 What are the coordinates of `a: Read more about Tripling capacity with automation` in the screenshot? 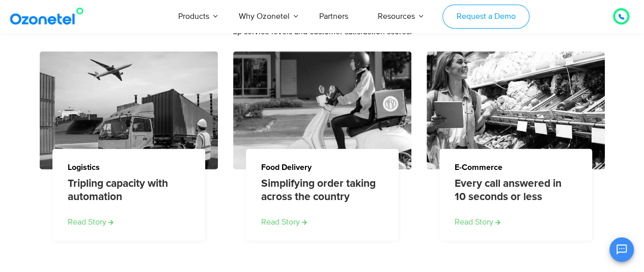 It's located at (91, 221).